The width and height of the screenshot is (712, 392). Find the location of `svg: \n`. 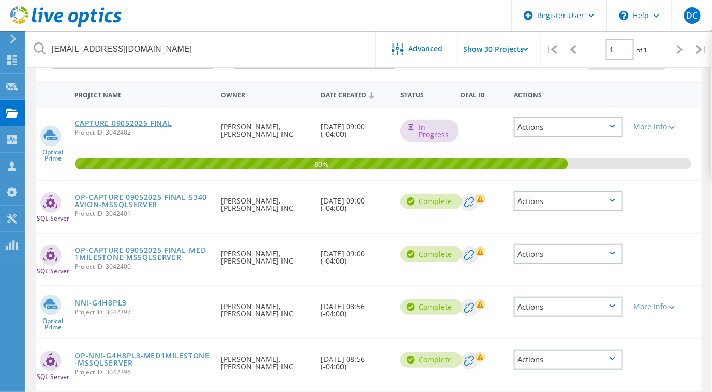

svg: \n is located at coordinates (624, 16).